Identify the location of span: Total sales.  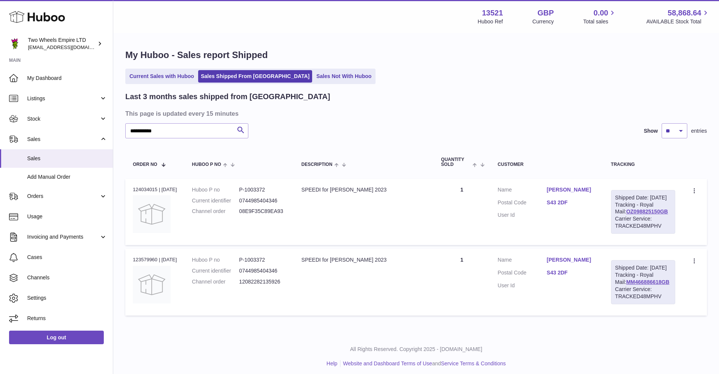
(599, 21).